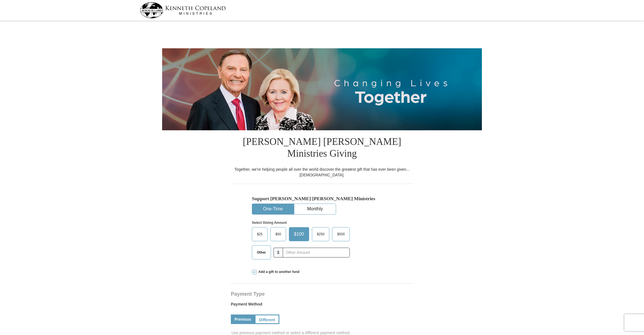 This screenshot has height=335, width=644. Describe the element at coordinates (341, 234) in the screenshot. I see `span: $500` at that location.